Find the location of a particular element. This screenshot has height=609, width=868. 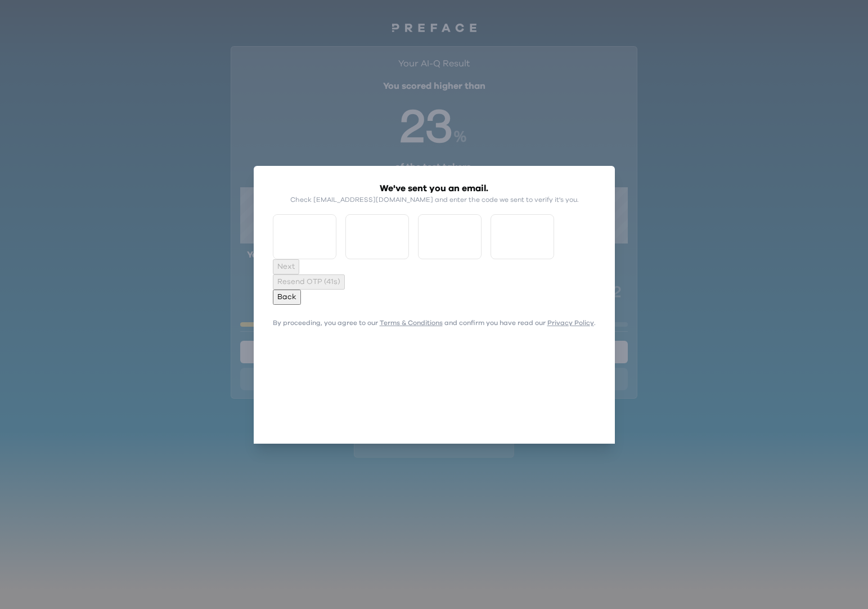

button: Back is located at coordinates (287, 297).